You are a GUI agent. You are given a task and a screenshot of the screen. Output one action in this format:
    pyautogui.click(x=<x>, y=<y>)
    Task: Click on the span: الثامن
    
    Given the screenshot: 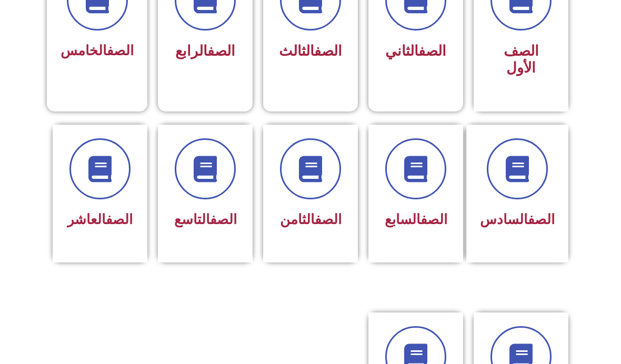 What is the action you would take?
    pyautogui.click(x=310, y=219)
    